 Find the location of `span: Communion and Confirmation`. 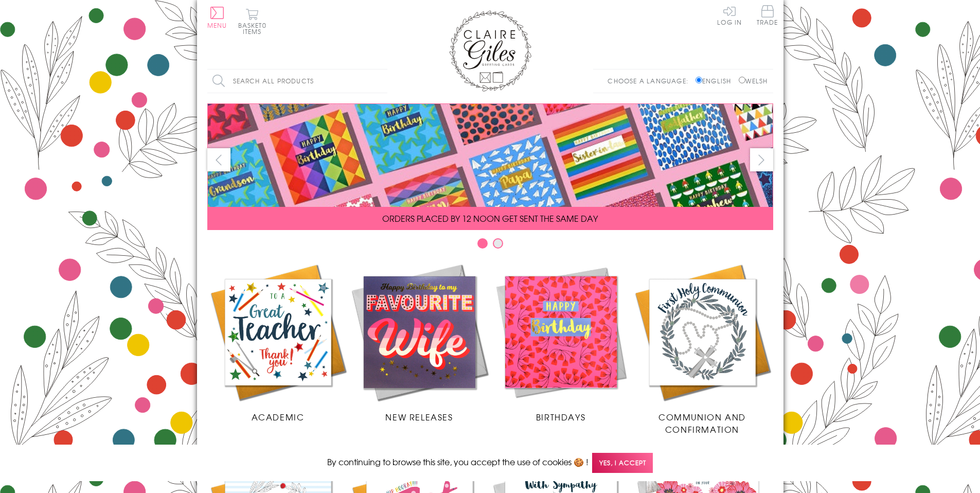

span: Communion and Confirmation is located at coordinates (702, 423).